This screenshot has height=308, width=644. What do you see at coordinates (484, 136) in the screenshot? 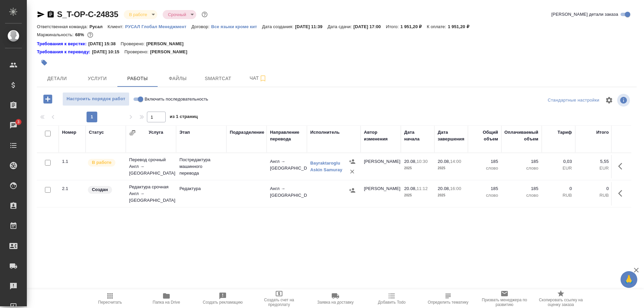
I see `div: Общий объем` at bounding box center [484, 136].